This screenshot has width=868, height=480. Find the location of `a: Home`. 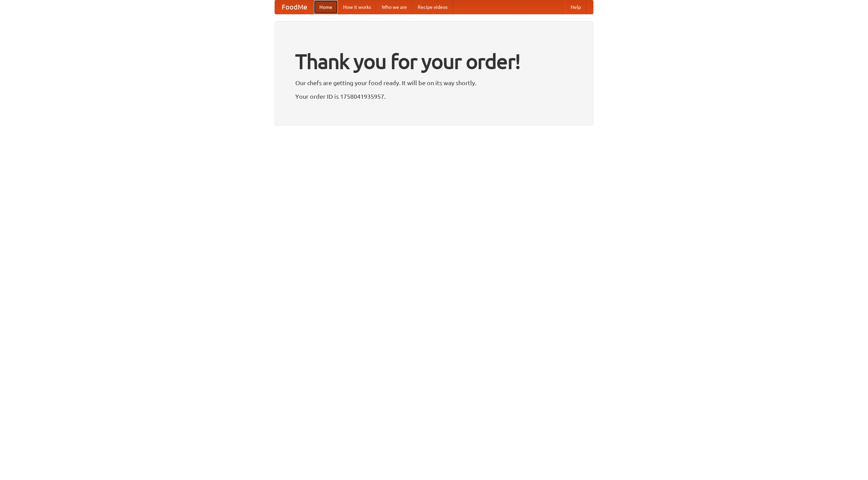

a: Home is located at coordinates (326, 7).